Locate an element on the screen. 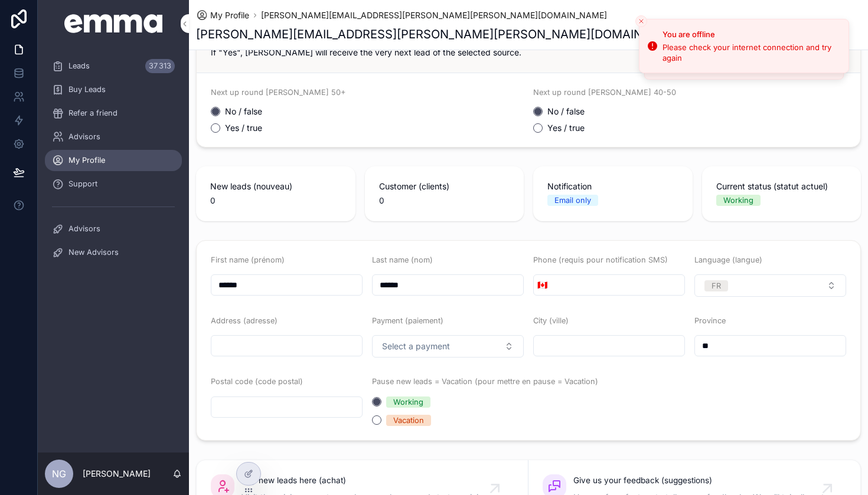  span: Current status (statut actuel) is located at coordinates (782, 187).